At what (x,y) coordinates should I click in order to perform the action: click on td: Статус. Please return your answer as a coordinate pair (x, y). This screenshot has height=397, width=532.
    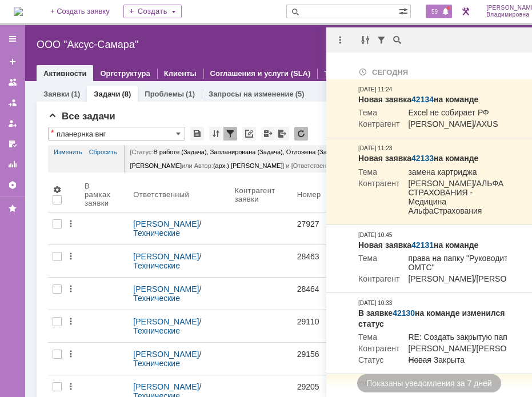
    Looking at the image, I should click on (379, 361).